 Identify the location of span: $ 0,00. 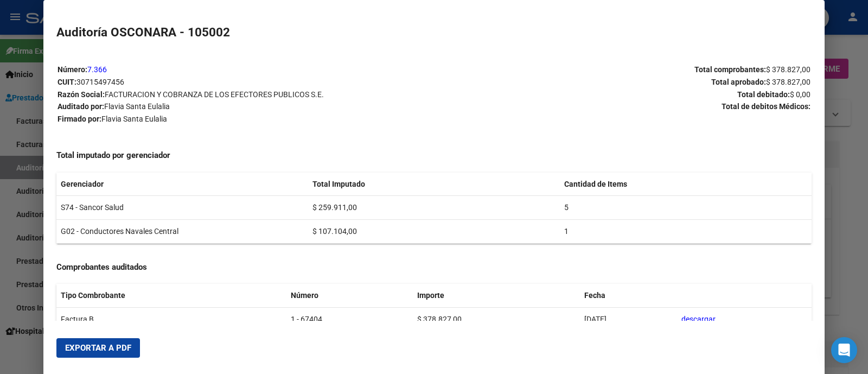
(800, 94).